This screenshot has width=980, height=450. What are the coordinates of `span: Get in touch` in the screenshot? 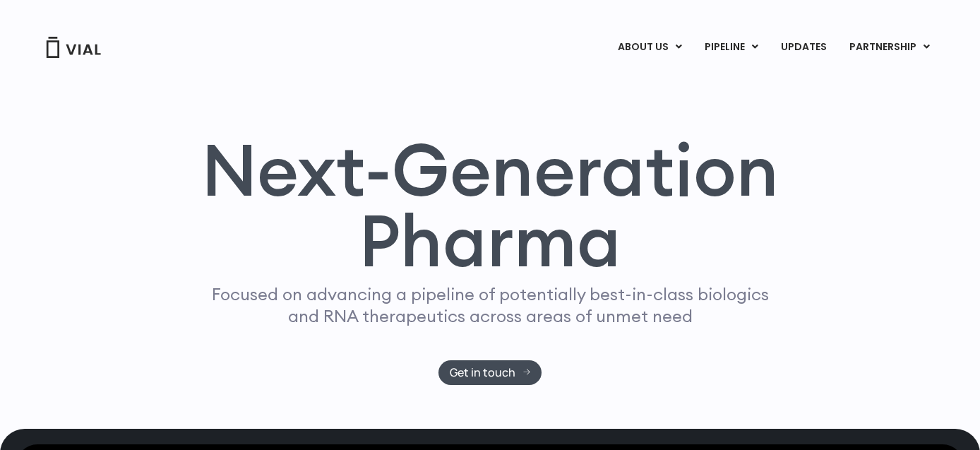 It's located at (482, 372).